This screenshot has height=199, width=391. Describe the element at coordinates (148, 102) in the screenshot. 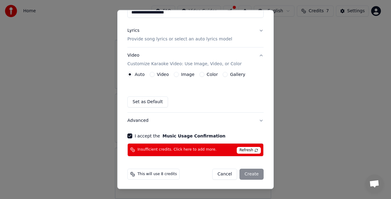

I see `button: Set as Default` at that location.